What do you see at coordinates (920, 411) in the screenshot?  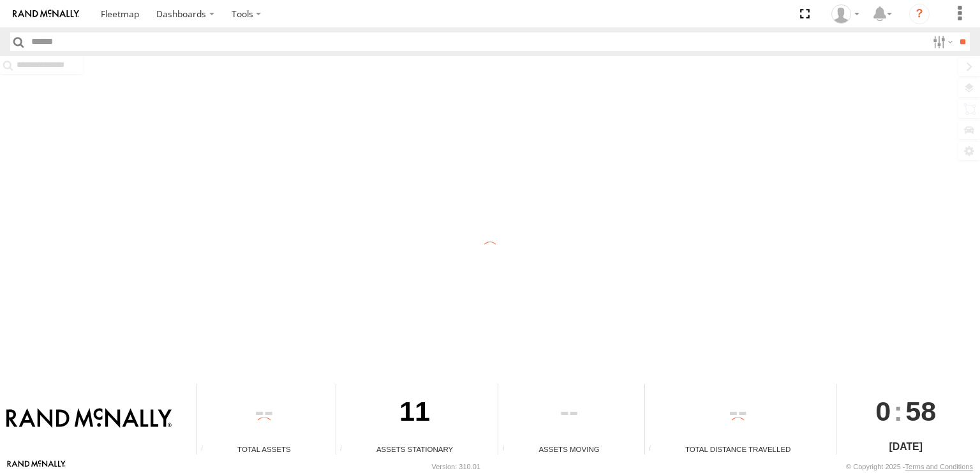 I see `span: 58` at bounding box center [920, 411].